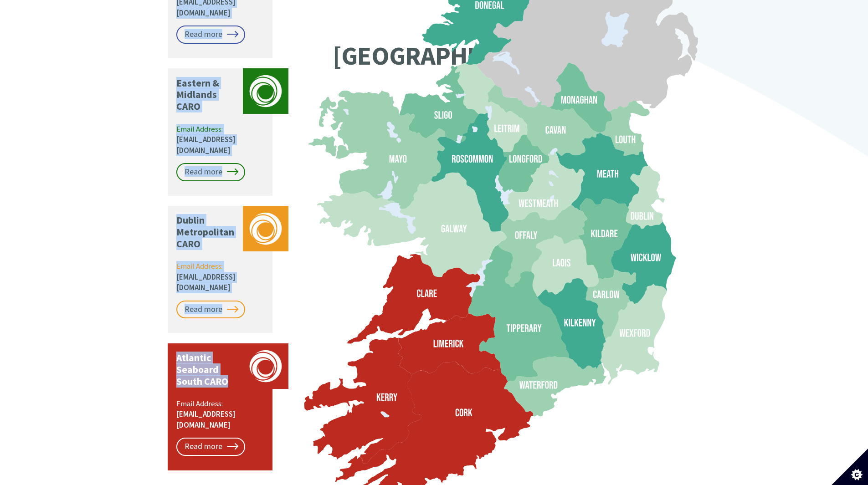 The image size is (868, 485). What do you see at coordinates (207, 232) in the screenshot?
I see `p: Dublin Metropolitan CARO` at bounding box center [207, 232].